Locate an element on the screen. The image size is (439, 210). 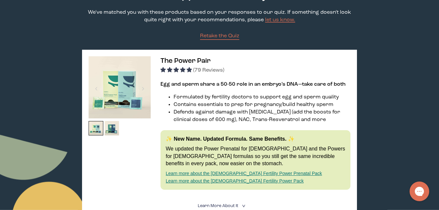
span: (79 Reviews) is located at coordinates (209, 70).